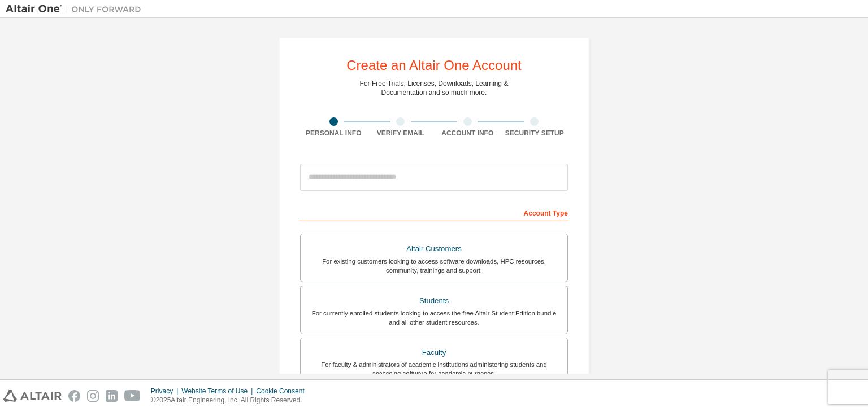 This screenshot has height=412, width=868. What do you see at coordinates (434, 266) in the screenshot?
I see `div: For existing customers looking to access software downloads, HPC resources, community, trainings ...` at bounding box center [434, 266].